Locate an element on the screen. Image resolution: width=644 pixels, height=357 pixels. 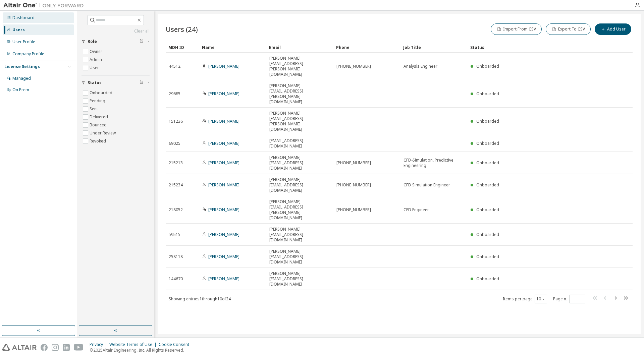
div: Website Terms of Use is located at coordinates (134, 345).